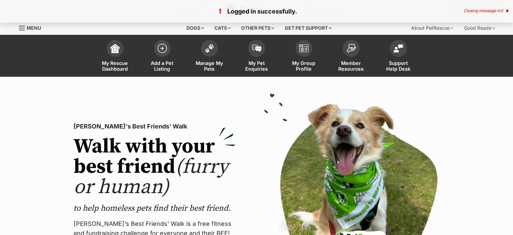 Image resolution: width=513 pixels, height=235 pixels. Describe the element at coordinates (162, 56) in the screenshot. I see `a: Add a Pet Listing` at that location.